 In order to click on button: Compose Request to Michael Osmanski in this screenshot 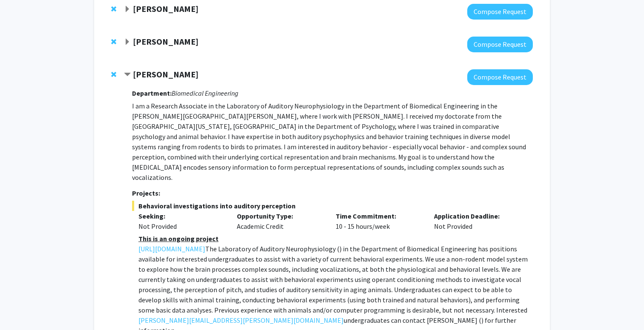, I will do `click(500, 77)`.